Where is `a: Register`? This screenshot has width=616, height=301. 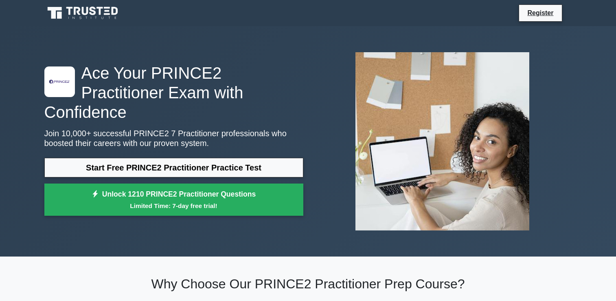
a: Register is located at coordinates (541, 13).